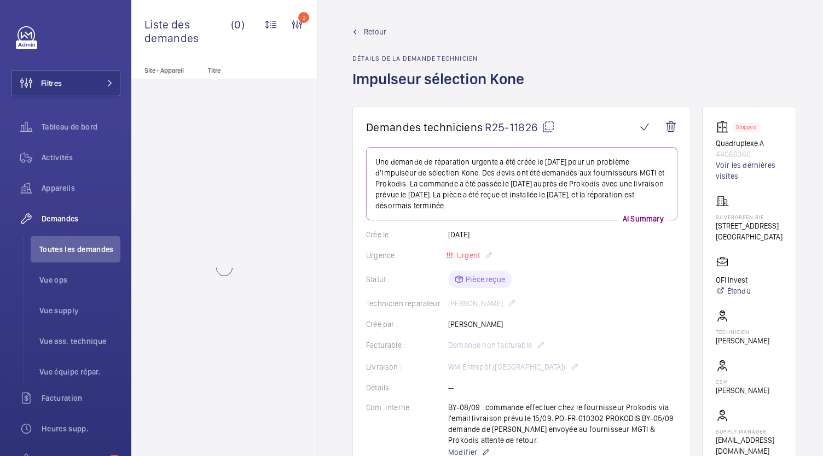 This screenshot has width=823, height=456. What do you see at coordinates (80, 280) in the screenshot?
I see `span: Vue ops` at bounding box center [80, 280].